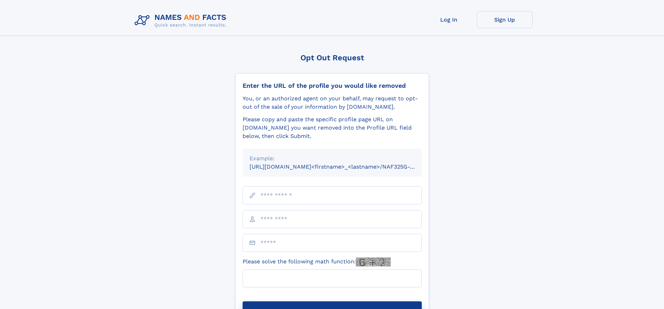  What do you see at coordinates (449, 20) in the screenshot?
I see `a: Log In` at bounding box center [449, 20].